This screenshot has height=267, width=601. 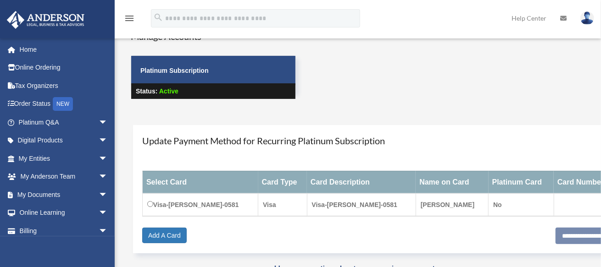 I want to click on a: Online Learningarrow_drop_down, so click(x=64, y=213).